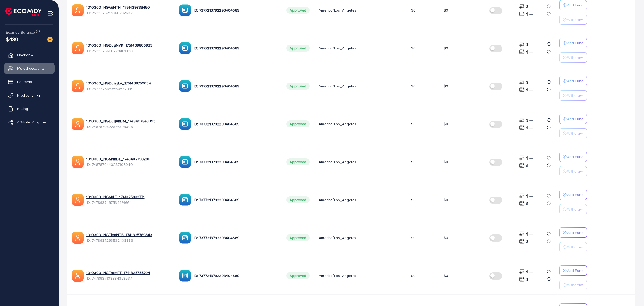 Image resolution: width=644 pixels, height=306 pixels. I want to click on div: <span class='underline'>1010300_NGDuyenBM_1743407843395</span></br>7487879622676398096, so click(128, 124).